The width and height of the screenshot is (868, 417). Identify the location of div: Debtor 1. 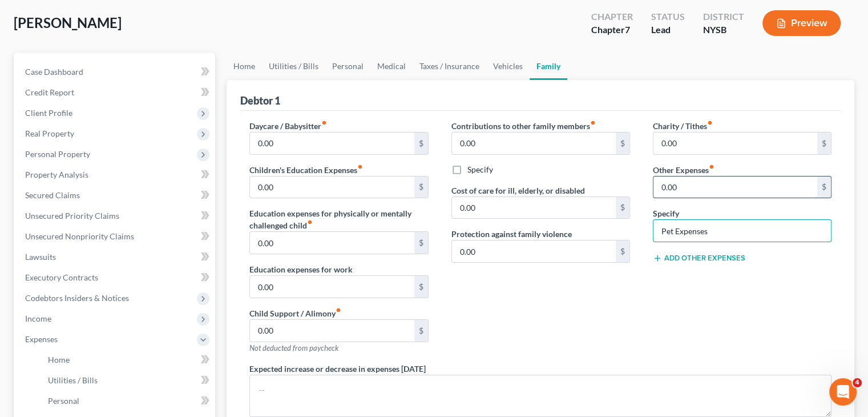
(260, 100).